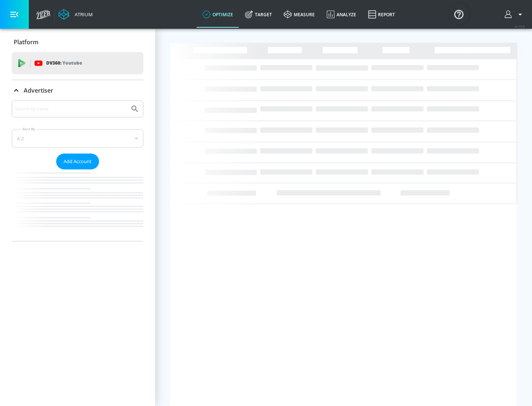 The height and width of the screenshot is (406, 532). What do you see at coordinates (381, 14) in the screenshot?
I see `a: Report` at bounding box center [381, 14].